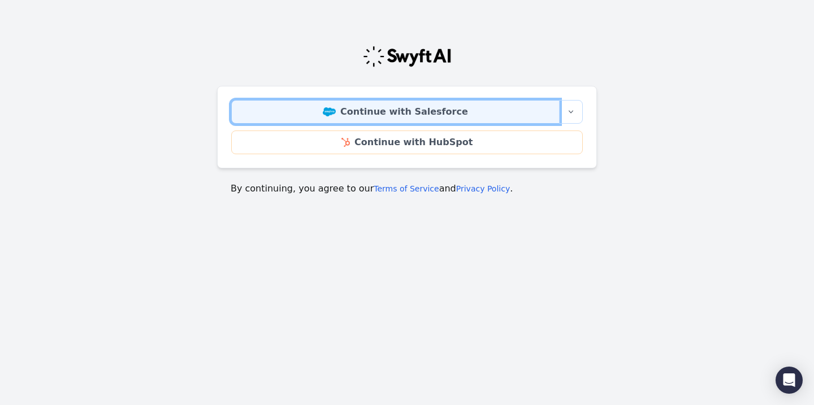  Describe the element at coordinates (329, 112) in the screenshot. I see `img: Salesforce` at that location.